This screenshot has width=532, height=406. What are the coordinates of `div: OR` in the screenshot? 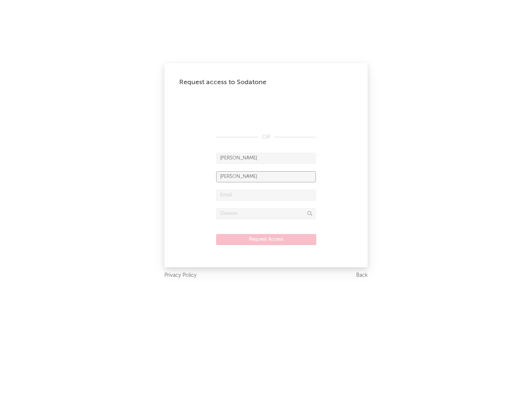 It's located at (266, 137).